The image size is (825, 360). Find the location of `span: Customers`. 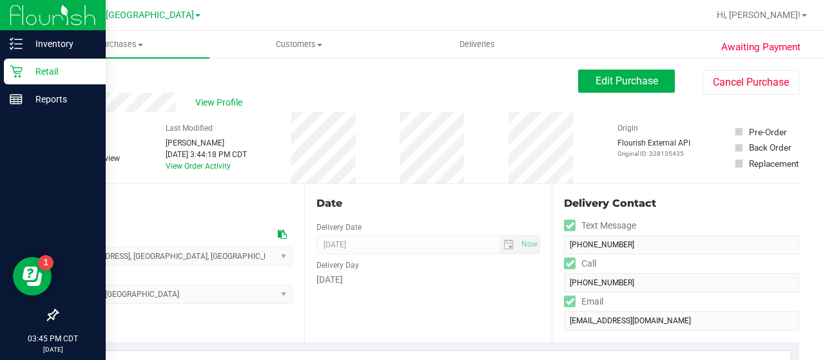

span: Customers is located at coordinates (299, 44).